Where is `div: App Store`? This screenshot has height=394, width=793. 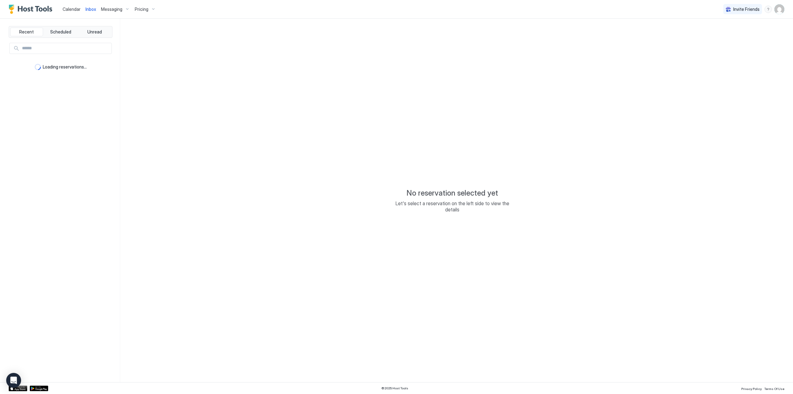
div: App Store is located at coordinates (18, 388).